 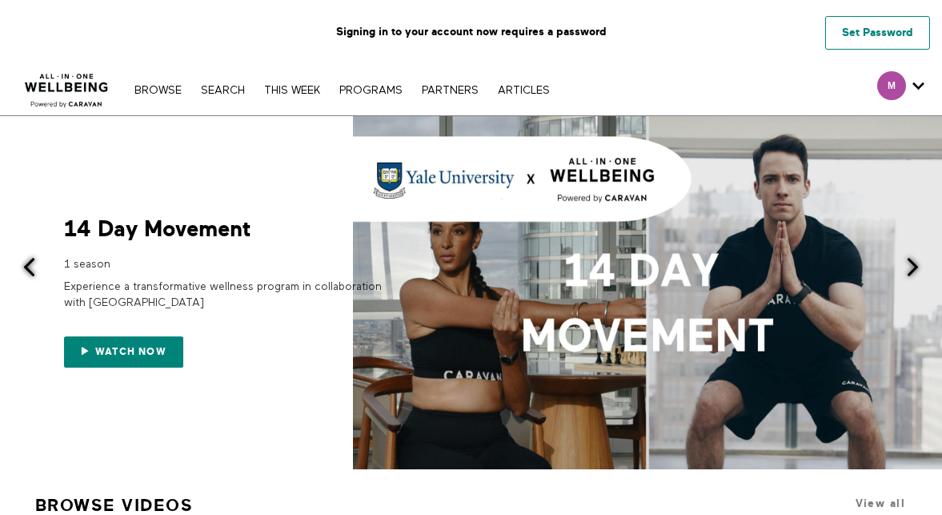 What do you see at coordinates (900, 90) in the screenshot?
I see `div: Secondary` at bounding box center [900, 90].